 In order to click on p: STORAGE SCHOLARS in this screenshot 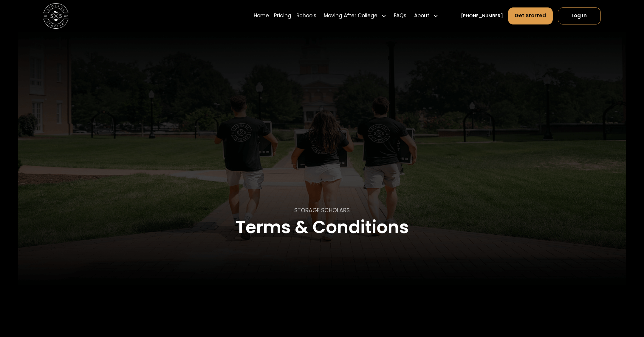, I will do `click(322, 210)`.